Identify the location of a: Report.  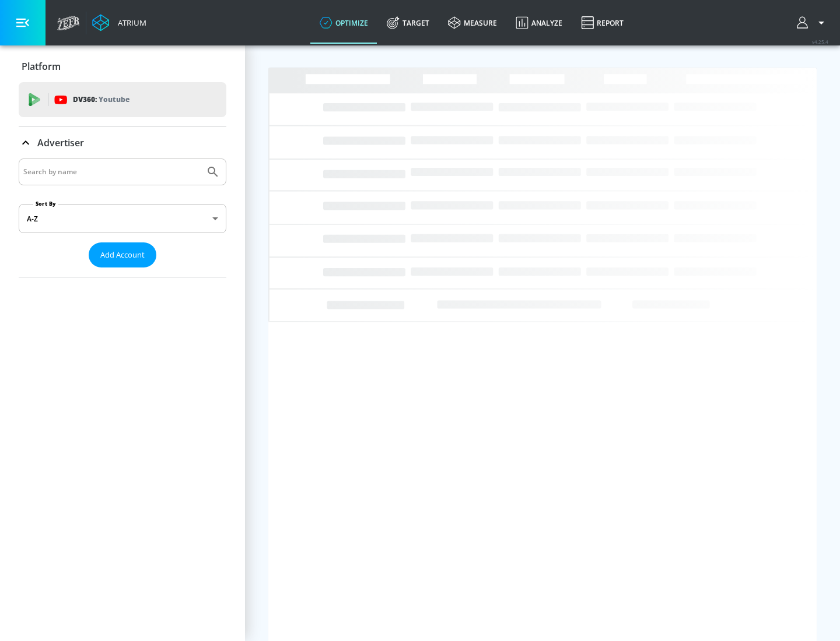
(602, 23).